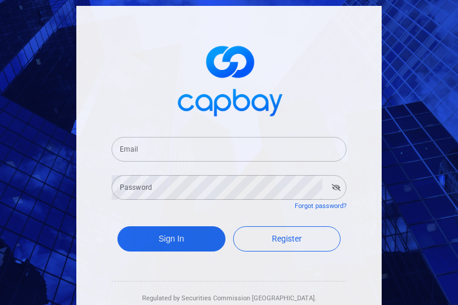 The image size is (458, 305). I want to click on img: logo, so click(229, 79).